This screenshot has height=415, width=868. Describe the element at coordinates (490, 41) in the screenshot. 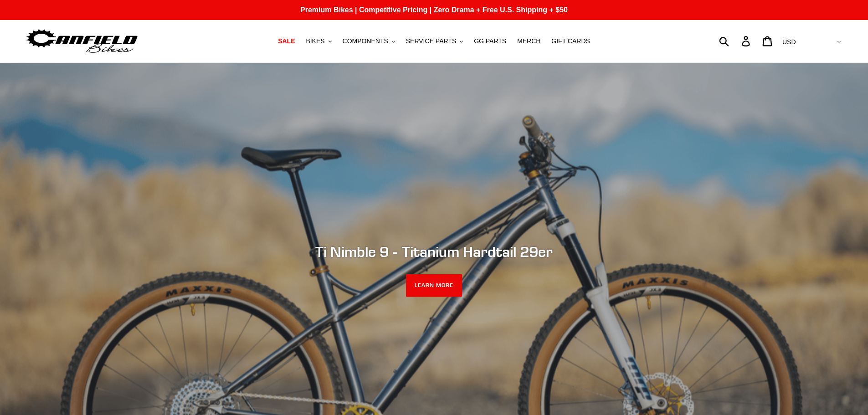

I see `a: GG PARTS` at that location.